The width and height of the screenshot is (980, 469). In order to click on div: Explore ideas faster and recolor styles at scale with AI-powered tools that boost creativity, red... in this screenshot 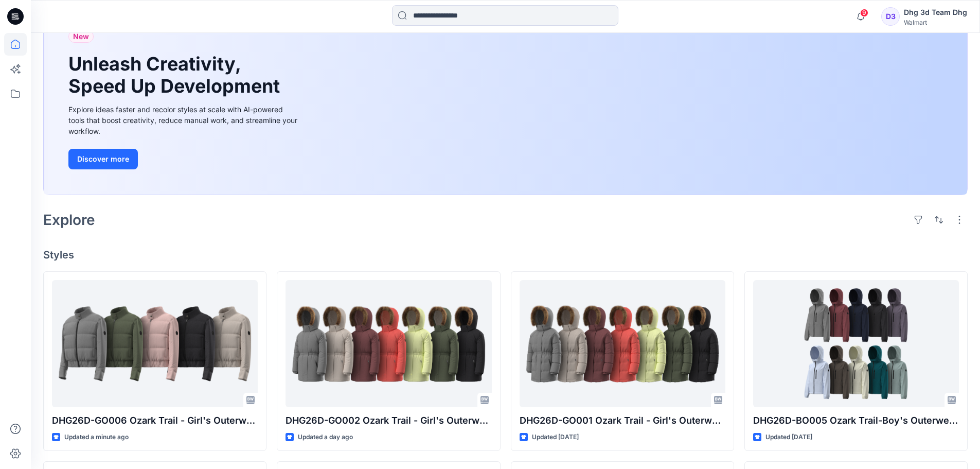, I will do `click(184, 120)`.